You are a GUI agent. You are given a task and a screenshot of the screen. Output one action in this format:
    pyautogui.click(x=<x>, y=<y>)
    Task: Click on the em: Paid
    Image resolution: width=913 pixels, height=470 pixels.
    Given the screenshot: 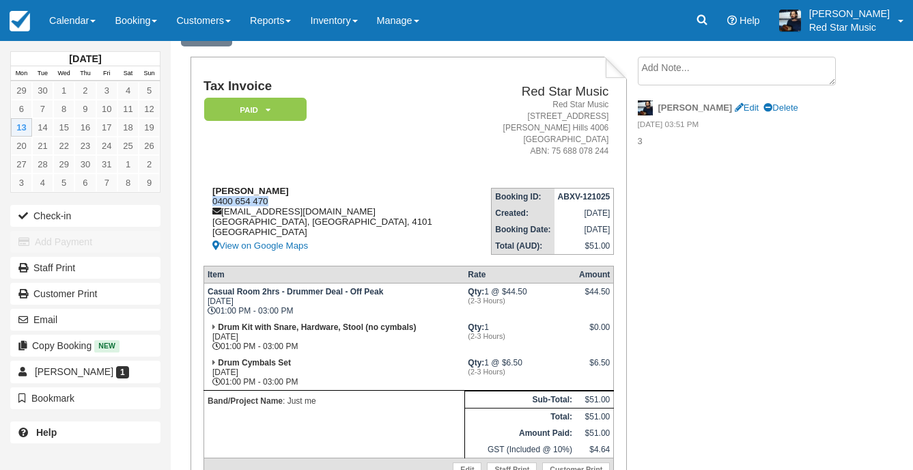 What is the action you would take?
    pyautogui.click(x=255, y=109)
    